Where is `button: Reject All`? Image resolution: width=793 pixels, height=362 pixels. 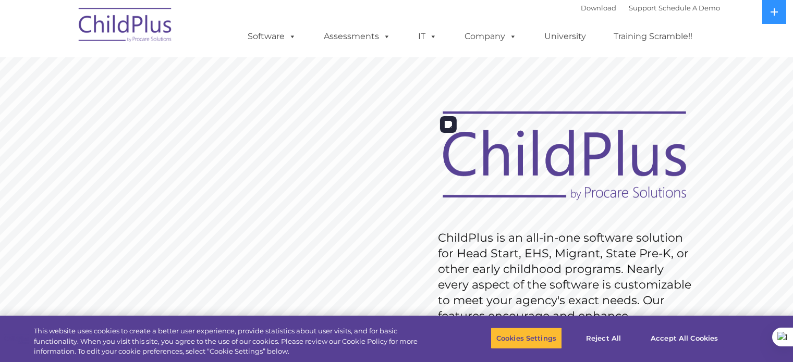
button: Reject All is located at coordinates (603, 338).